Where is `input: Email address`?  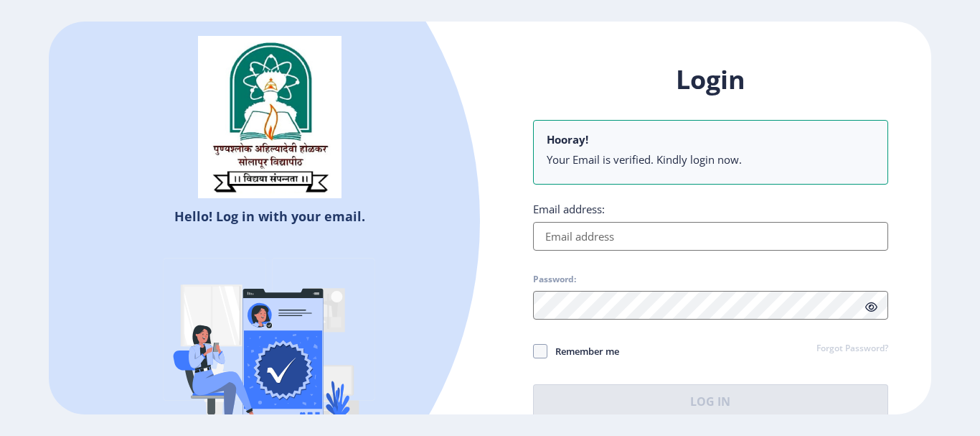
input: Email address is located at coordinates (710, 236).